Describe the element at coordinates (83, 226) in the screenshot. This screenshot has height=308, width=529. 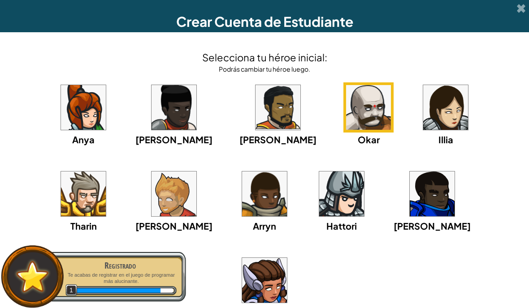
I see `span: Tharin` at that location.